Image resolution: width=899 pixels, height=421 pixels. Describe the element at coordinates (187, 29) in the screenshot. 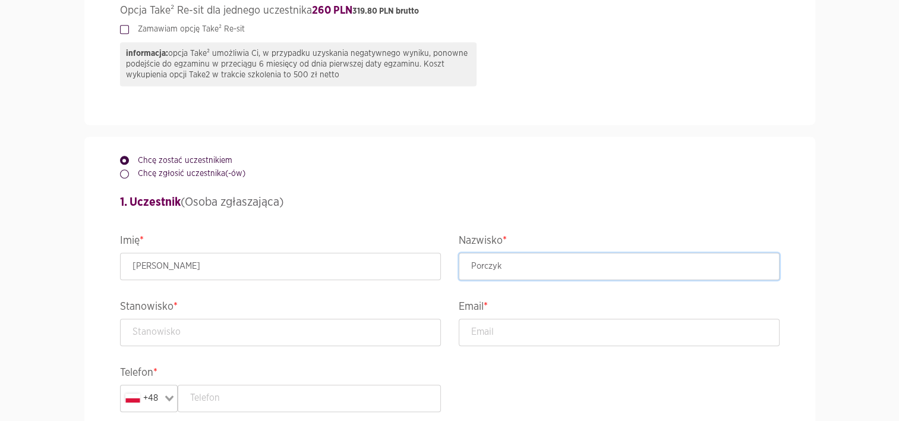

I see `label: Zamawiam opcję Take² Re-sit` at that location.